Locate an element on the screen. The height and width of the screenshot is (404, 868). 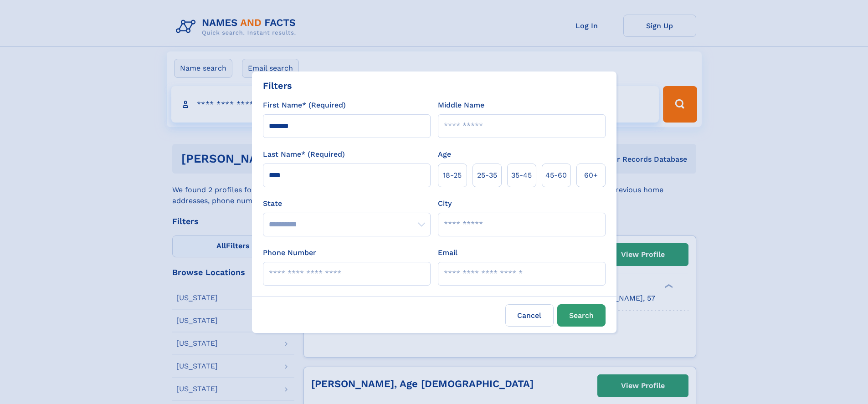
span: 45‑60 is located at coordinates (556, 175).